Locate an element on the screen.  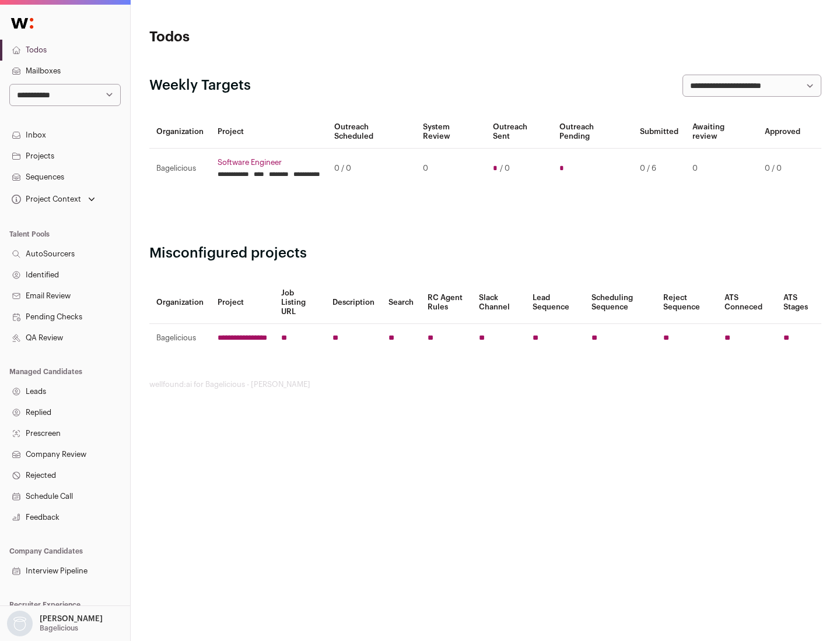
th: Outreach Scheduled is located at coordinates (372, 132).